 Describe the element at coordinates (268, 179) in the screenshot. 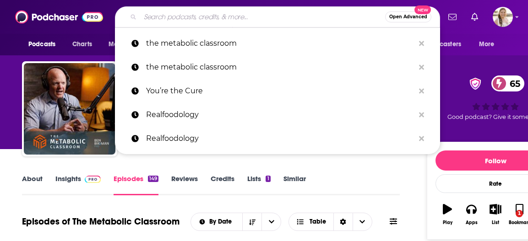

I see `div: 1` at that location.